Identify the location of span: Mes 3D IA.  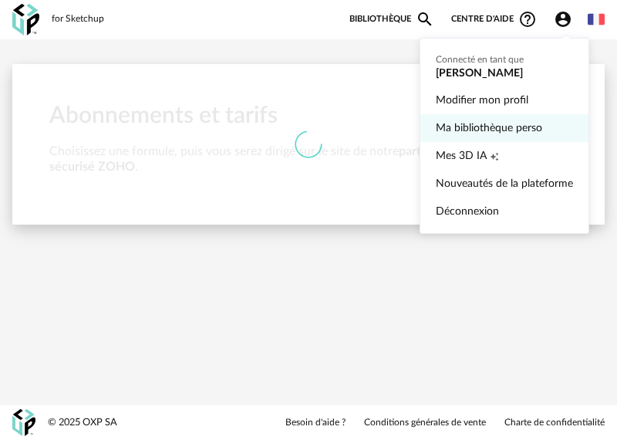
(462, 156).